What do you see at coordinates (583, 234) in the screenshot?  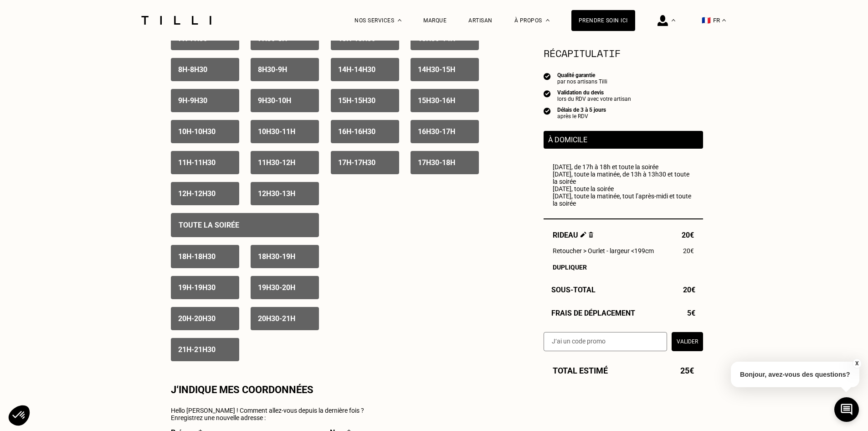 I see `img: Éditer` at bounding box center [583, 234].